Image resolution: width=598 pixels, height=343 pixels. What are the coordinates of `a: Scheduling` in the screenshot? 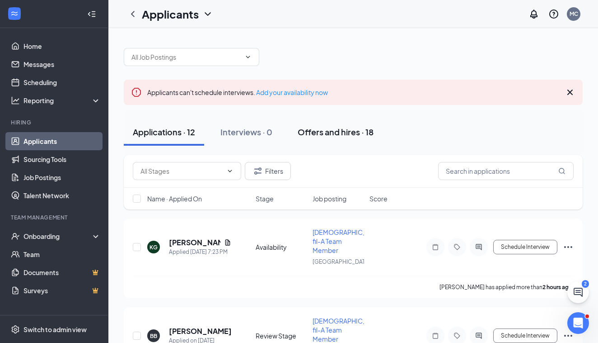 It's located at (62, 82).